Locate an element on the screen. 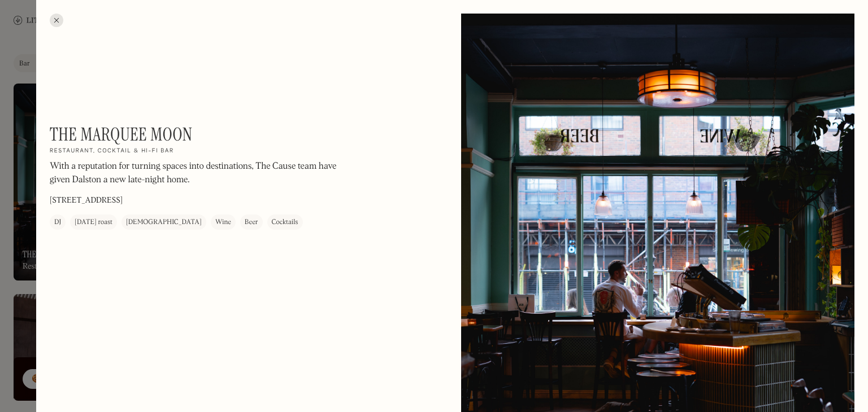 This screenshot has width=868, height=412. h1: The Marquee Moon is located at coordinates (121, 134).